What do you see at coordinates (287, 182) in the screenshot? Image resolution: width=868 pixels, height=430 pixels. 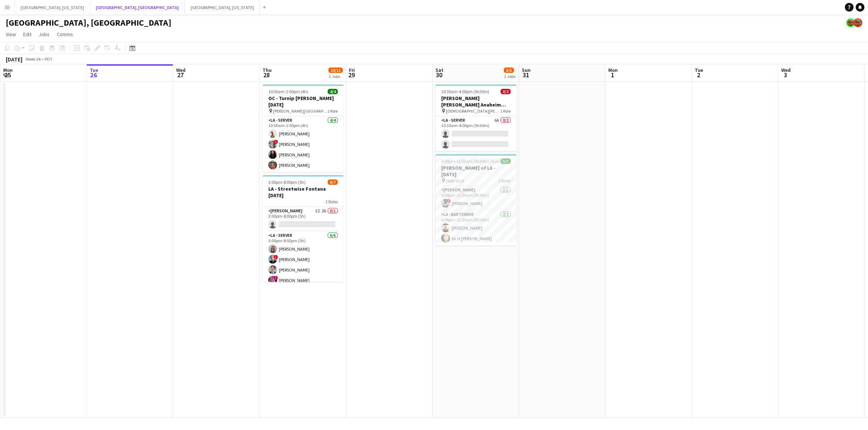 I see `span: 3:00pm-8:00pm (5h)` at bounding box center [287, 182].